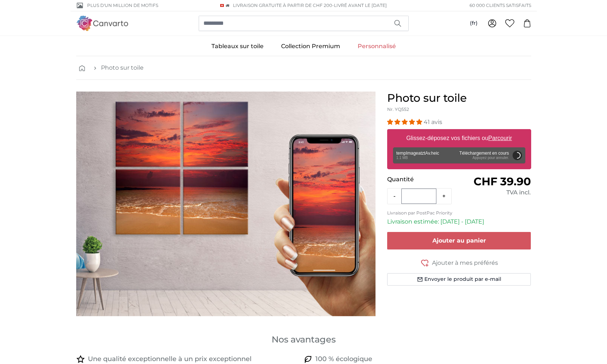 This screenshot has height=364, width=607. I want to click on span: 4.98 stars, so click(406, 122).